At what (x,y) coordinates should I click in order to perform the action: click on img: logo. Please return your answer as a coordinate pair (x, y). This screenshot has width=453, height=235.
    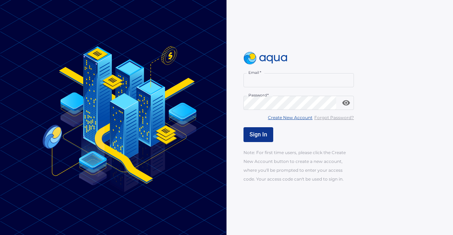
    Looking at the image, I should click on (265, 58).